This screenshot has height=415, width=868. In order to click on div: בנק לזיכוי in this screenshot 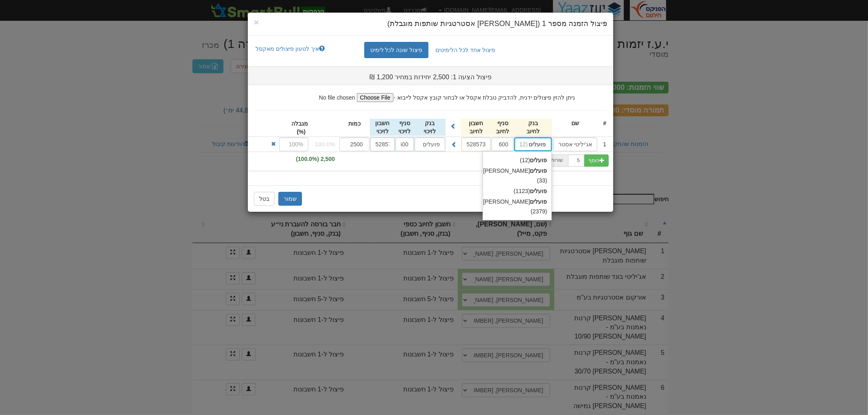, I will do `click(431, 127)`.